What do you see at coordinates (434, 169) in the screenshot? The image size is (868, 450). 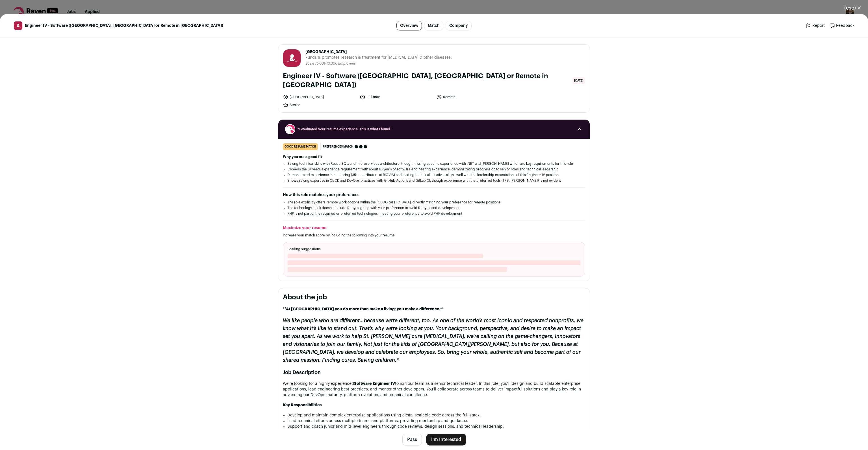 I see `li: Exceeds the 8+ years experience requirement with about 10 years of software engineering experienc...` at bounding box center [434, 169].